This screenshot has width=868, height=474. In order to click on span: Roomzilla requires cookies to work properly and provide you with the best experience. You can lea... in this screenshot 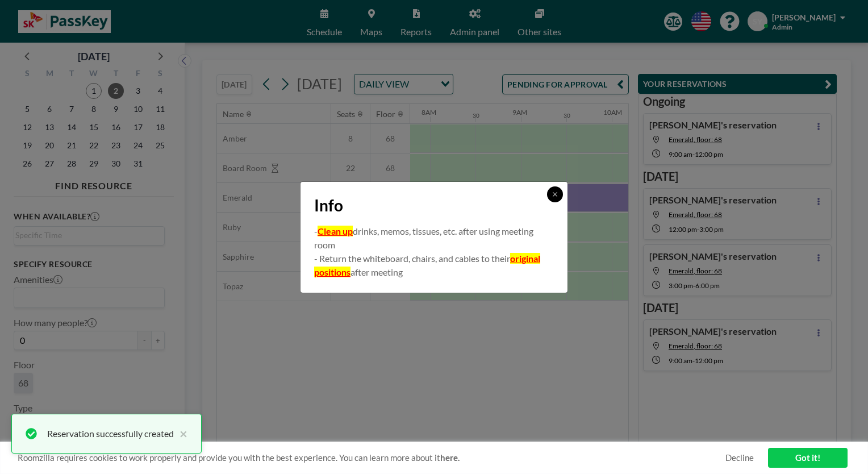, I will do `click(372, 457)`.